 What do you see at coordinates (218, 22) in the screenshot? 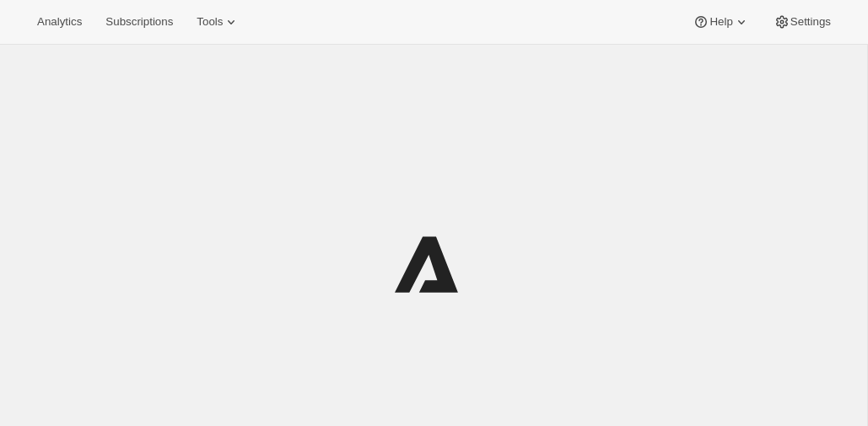
I see `button: Tools` at bounding box center [218, 22].